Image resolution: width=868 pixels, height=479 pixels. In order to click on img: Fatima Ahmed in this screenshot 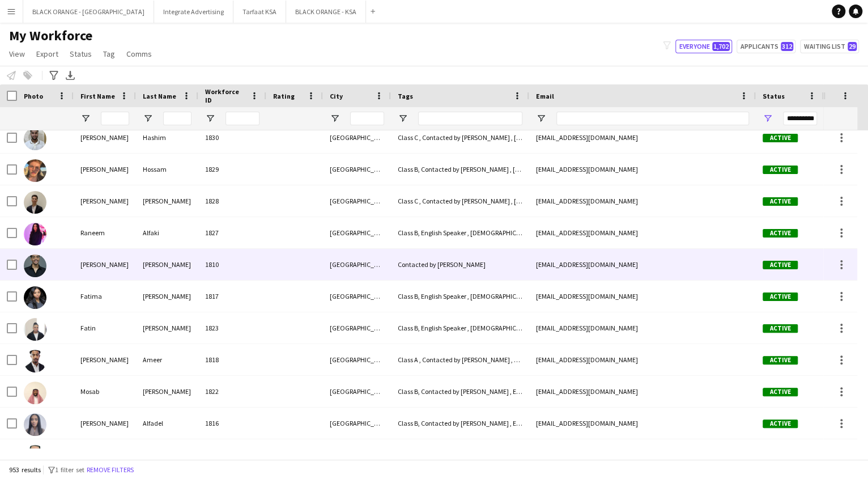, I will do `click(35, 298)`.